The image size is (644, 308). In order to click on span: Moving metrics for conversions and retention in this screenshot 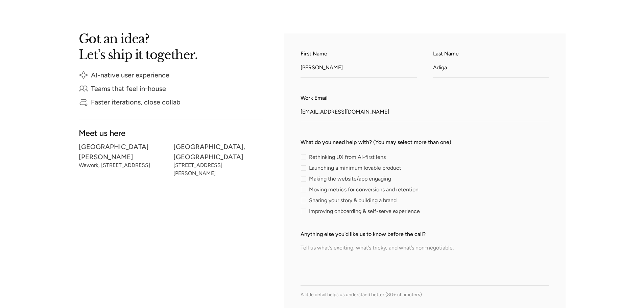, I will do `click(364, 190)`.